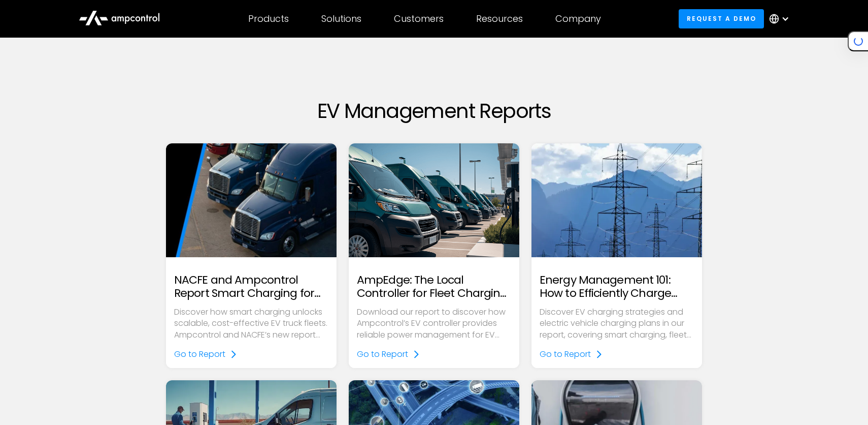  What do you see at coordinates (500, 19) in the screenshot?
I see `div: Resources` at bounding box center [500, 19].